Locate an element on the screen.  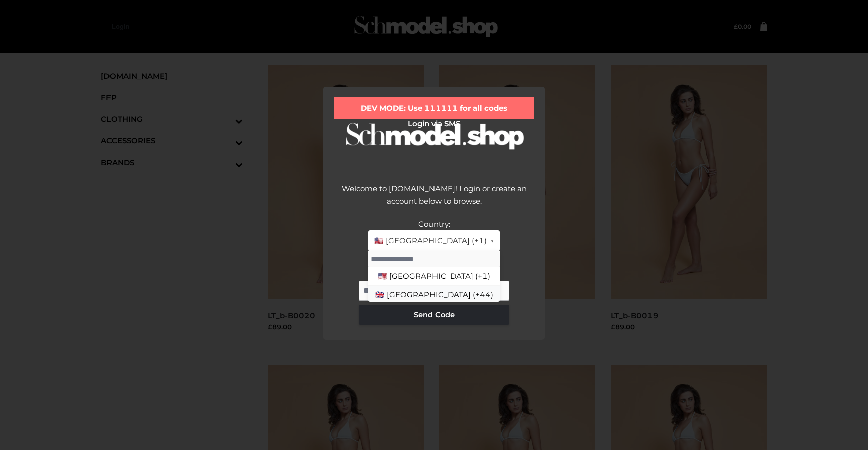
div: DEV MODE: Use 111111 for all codes is located at coordinates (434, 108).